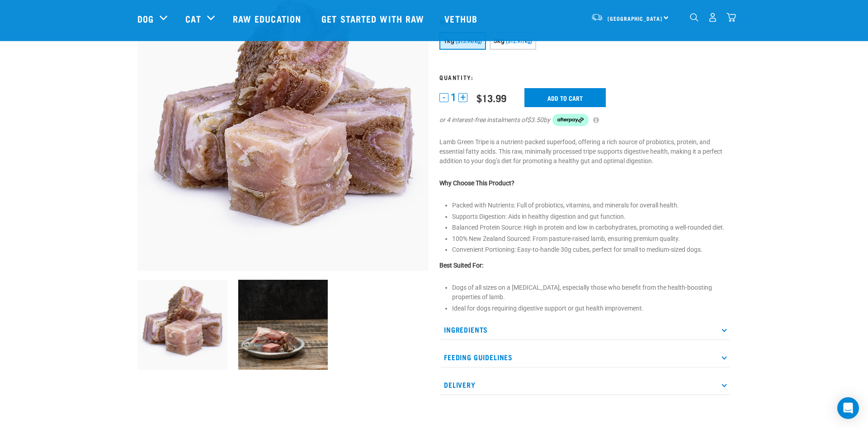  I want to click on img: home-icon@2x.png, so click(731, 17).